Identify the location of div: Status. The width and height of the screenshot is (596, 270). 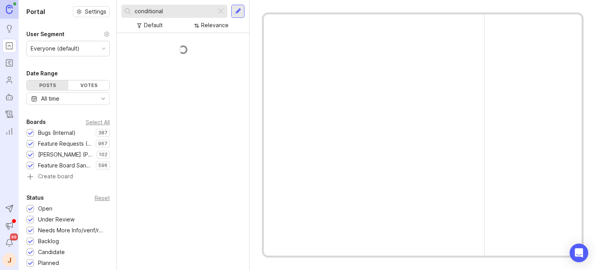
(35, 197).